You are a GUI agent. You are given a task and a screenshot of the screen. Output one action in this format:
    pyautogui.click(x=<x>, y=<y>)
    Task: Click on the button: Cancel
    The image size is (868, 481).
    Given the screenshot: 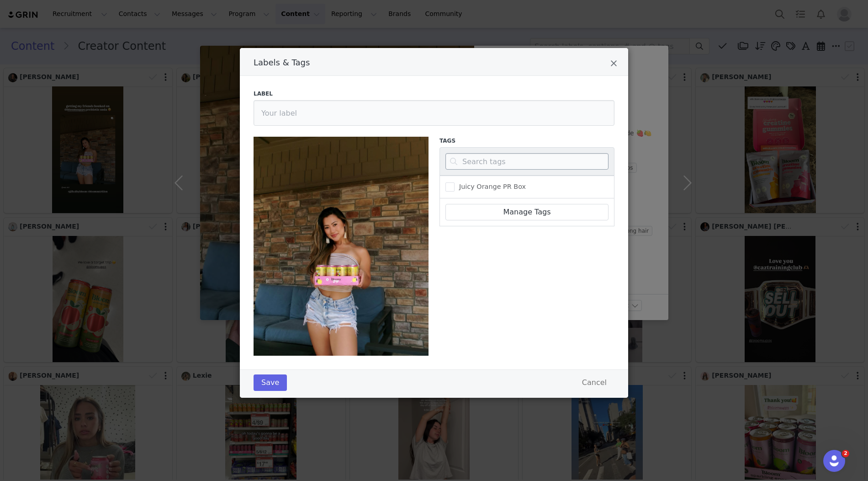 What is the action you would take?
    pyautogui.click(x=594, y=383)
    